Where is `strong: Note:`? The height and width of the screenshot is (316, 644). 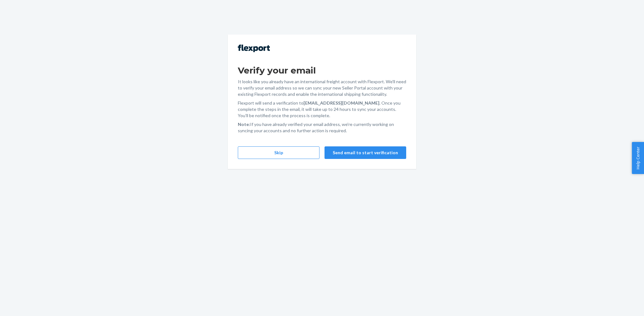 strong: Note: is located at coordinates (244, 124).